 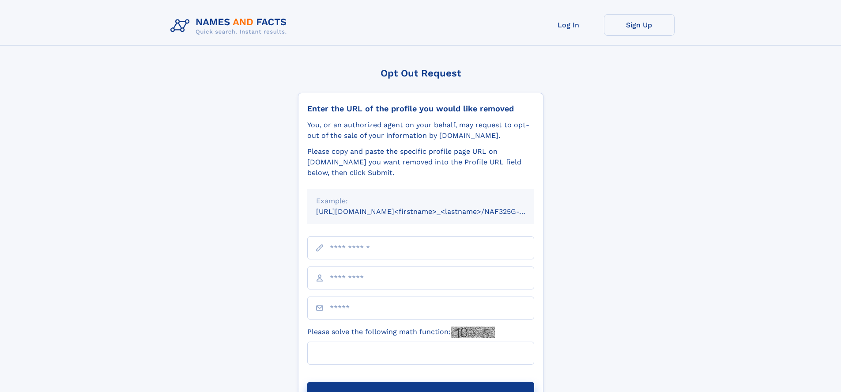 I want to click on div: Enter the URL of the profile you would like removed, so click(x=421, y=109).